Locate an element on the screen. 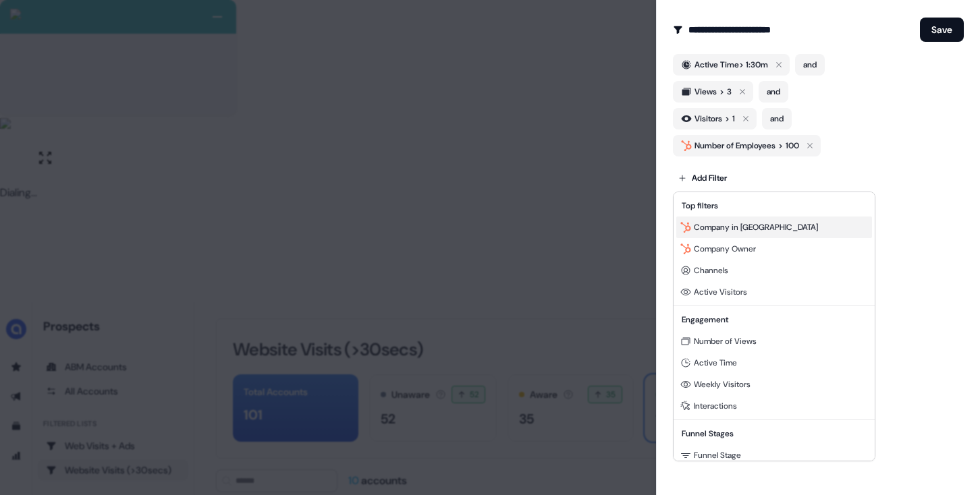  div: Engagement is located at coordinates (774, 319).